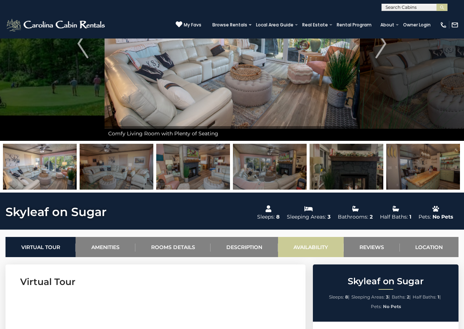 This screenshot has width=464, height=329. What do you see at coordinates (346, 296) in the screenshot?
I see `strong: 8` at bounding box center [346, 296].